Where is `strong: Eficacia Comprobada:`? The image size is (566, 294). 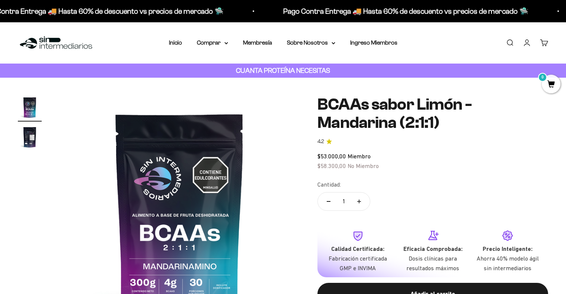 strong: Eficacia Comprobada: is located at coordinates (433, 249).